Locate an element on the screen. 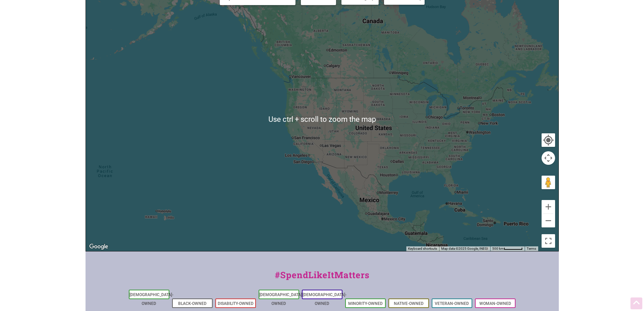 This screenshot has height=311, width=644. div: #SpendLikeItMatters is located at coordinates (322, 278).